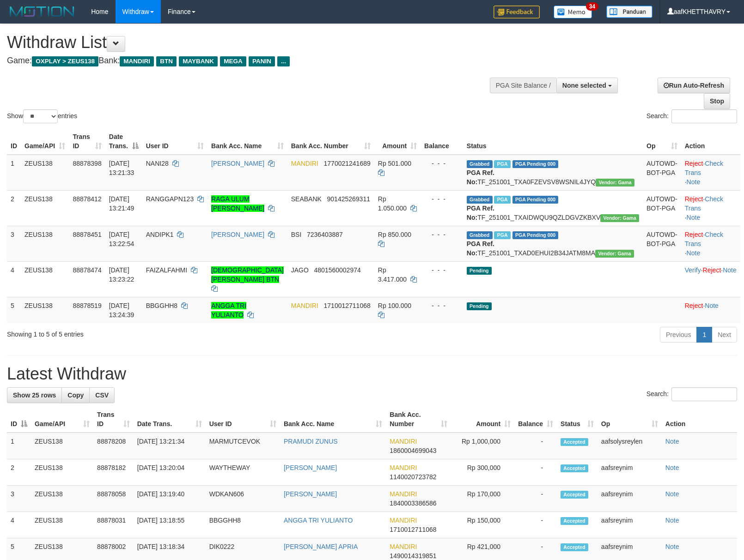 The width and height of the screenshot is (744, 560). I want to click on td: BBGGHH8, so click(243, 525).